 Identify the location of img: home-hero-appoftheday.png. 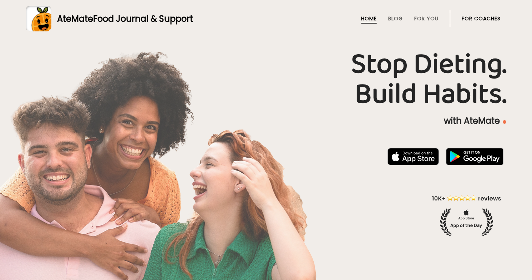
(467, 215).